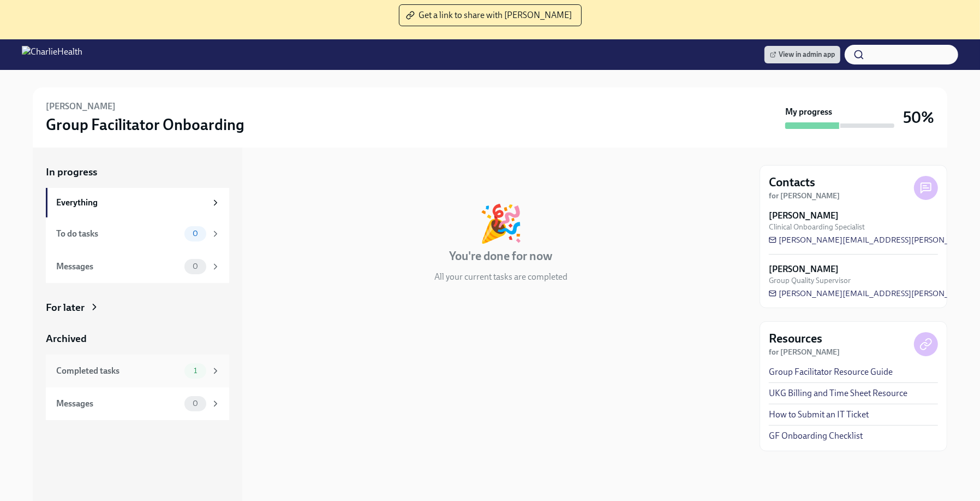  Describe the element at coordinates (145, 125) in the screenshot. I see `h3: Group Facilitator Onboarding` at that location.